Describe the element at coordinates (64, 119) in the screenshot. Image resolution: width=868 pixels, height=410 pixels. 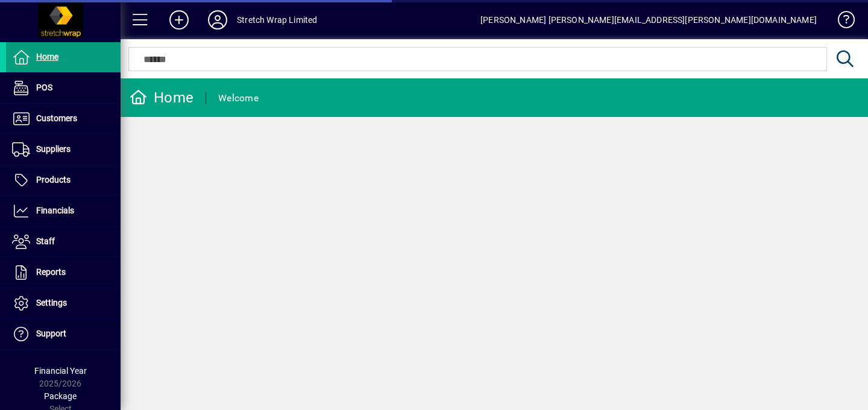
I see `a: Customers` at that location.